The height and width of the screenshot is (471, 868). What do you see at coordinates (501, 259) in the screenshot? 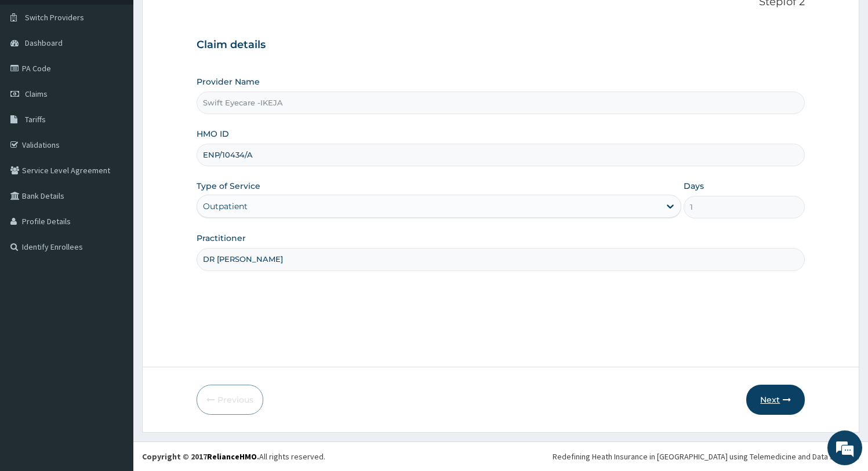
I see `input: Enter Name` at bounding box center [501, 259].